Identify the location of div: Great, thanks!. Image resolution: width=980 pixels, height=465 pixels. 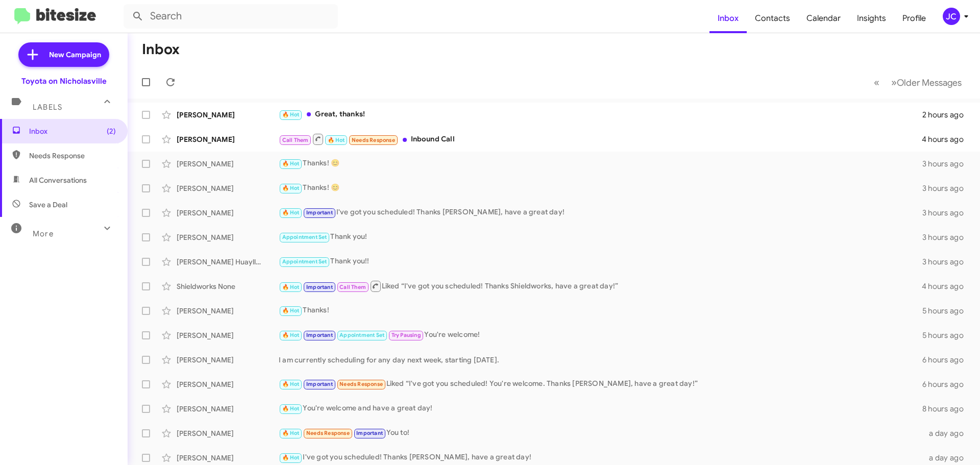
(600, 115).